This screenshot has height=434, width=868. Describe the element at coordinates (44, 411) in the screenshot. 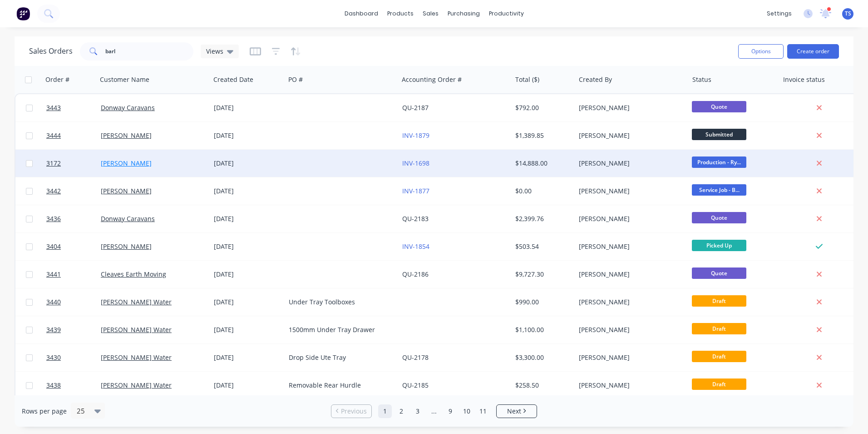

I see `span: Rows per page` at that location.